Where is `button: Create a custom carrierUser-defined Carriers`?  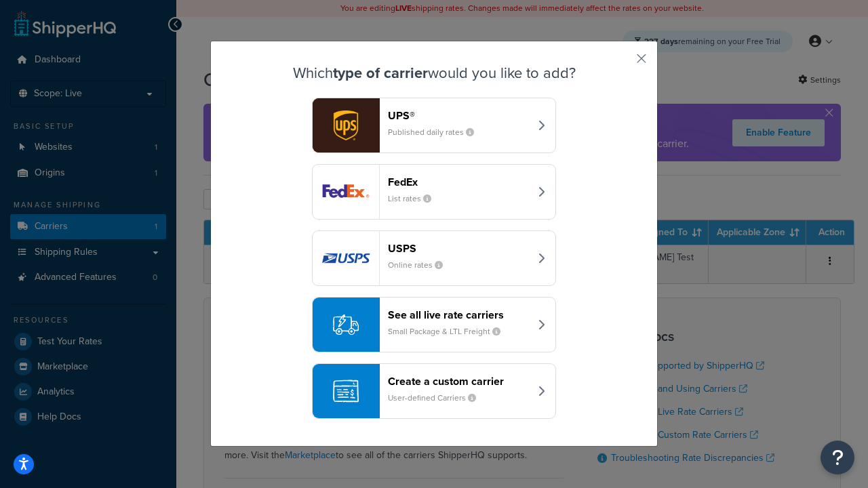
button: Create a custom carrierUser-defined Carriers is located at coordinates (434, 392).